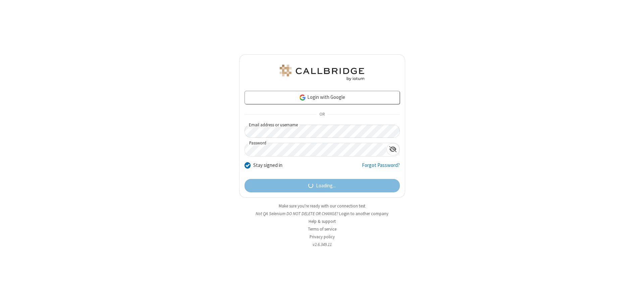 The width and height of the screenshot is (644, 307). I want to click on input: Password, so click(316, 150).